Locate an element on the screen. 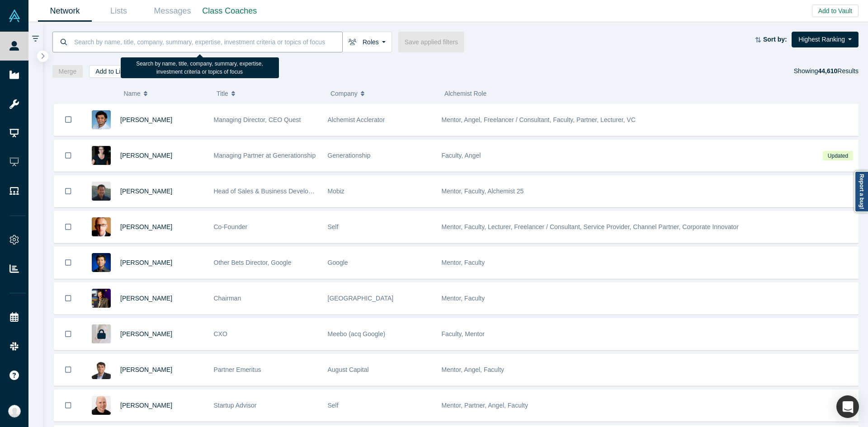 The image size is (868, 427). button: Roles is located at coordinates (367, 42).